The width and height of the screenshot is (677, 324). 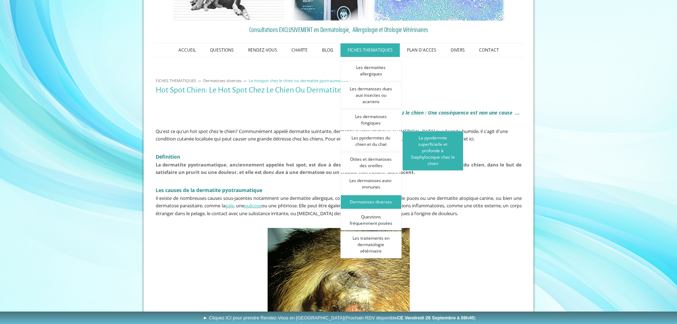 I want to click on a: Les dermatoses dues aux insectes ou acariens, so click(x=371, y=95).